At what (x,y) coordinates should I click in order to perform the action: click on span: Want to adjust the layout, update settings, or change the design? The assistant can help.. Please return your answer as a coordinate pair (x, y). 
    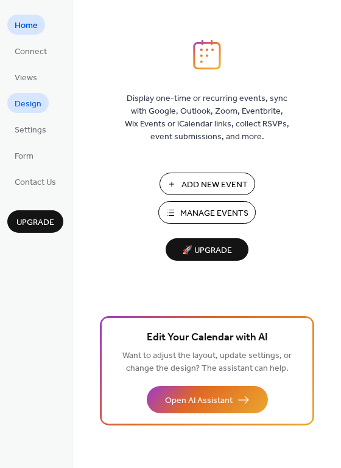
    Looking at the image, I should click on (207, 363).